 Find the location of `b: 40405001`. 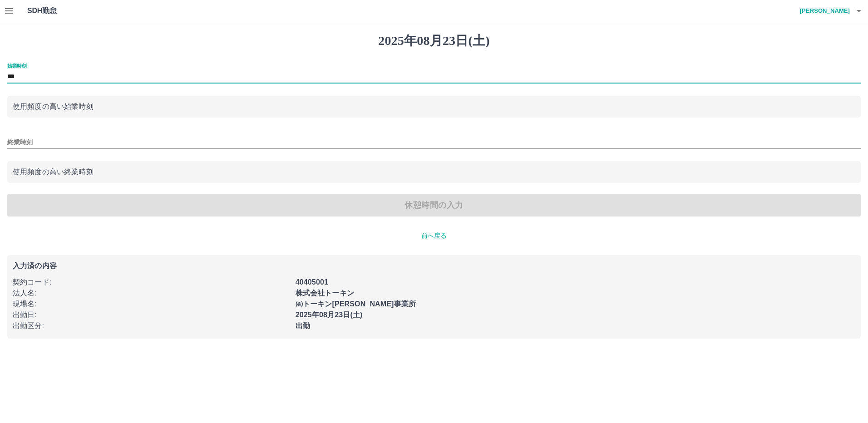

b: 40405001 is located at coordinates (312, 282).